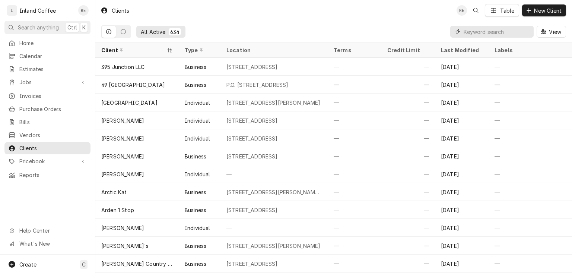 The height and width of the screenshot is (274, 572). I want to click on a: Go to Jobs, so click(47, 82).